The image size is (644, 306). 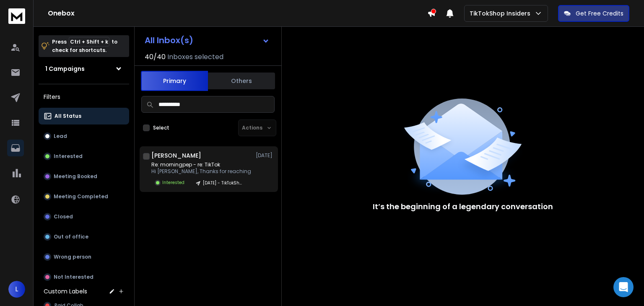 I want to click on button: Out of office, so click(x=84, y=237).